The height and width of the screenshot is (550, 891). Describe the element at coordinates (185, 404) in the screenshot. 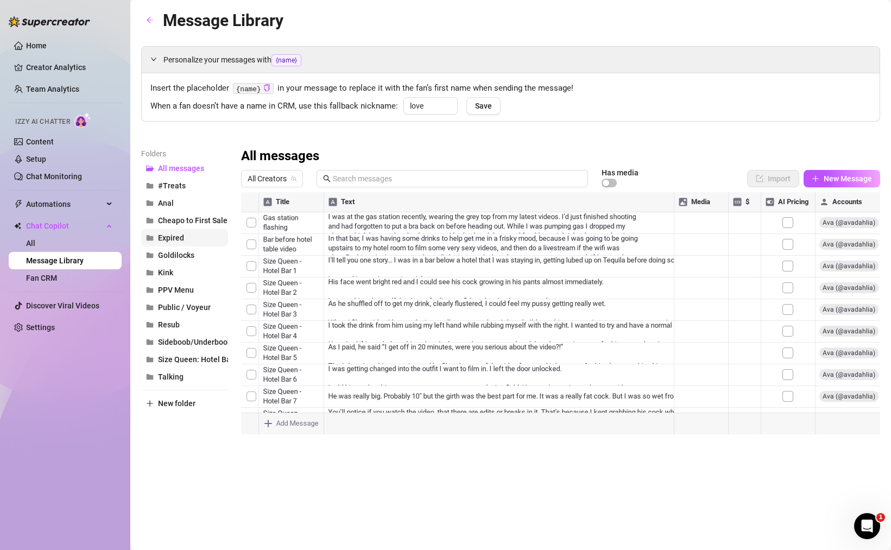

I see `button: New folder` at that location.